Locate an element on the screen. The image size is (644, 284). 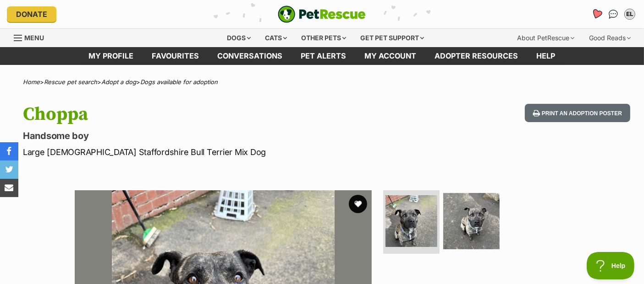
button: favourite is located at coordinates (358, 204).